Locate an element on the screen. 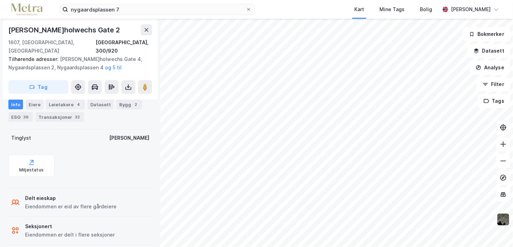 The image size is (513, 247). div: 39 is located at coordinates (26, 117).